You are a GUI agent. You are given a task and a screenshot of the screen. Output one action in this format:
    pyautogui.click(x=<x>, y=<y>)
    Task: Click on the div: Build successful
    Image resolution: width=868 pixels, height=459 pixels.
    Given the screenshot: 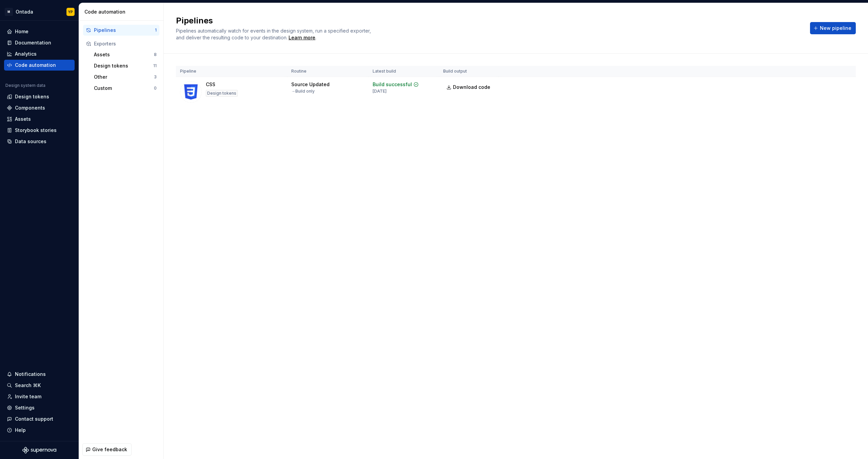 What is the action you would take?
    pyautogui.click(x=392, y=85)
    